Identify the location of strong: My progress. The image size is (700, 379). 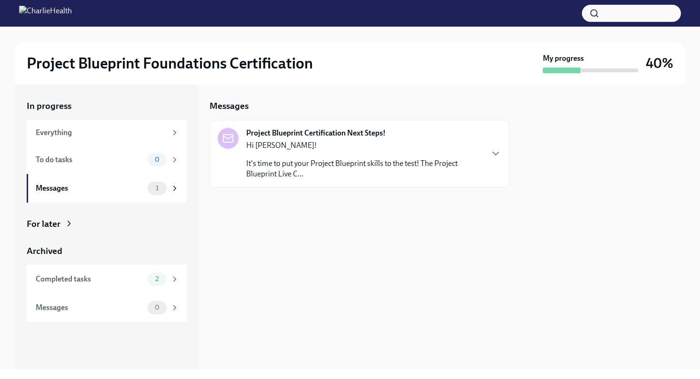
(563, 59).